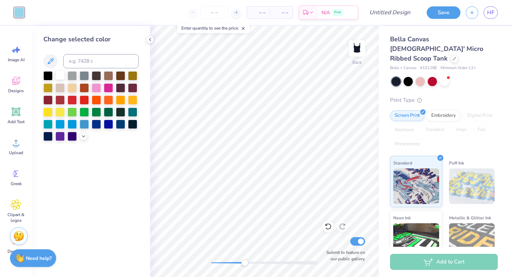  What do you see at coordinates (357, 62) in the screenshot?
I see `div: Back` at bounding box center [357, 62].